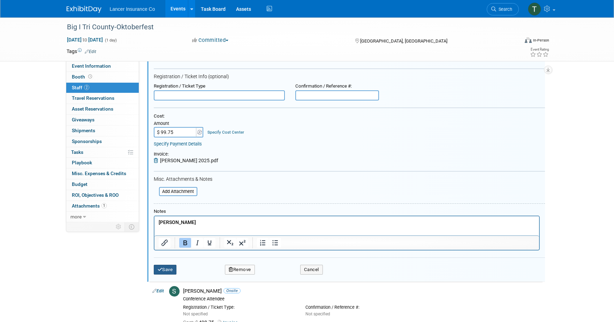 This screenshot has width=614, height=322. I want to click on div: Event Rating, so click(539, 49).